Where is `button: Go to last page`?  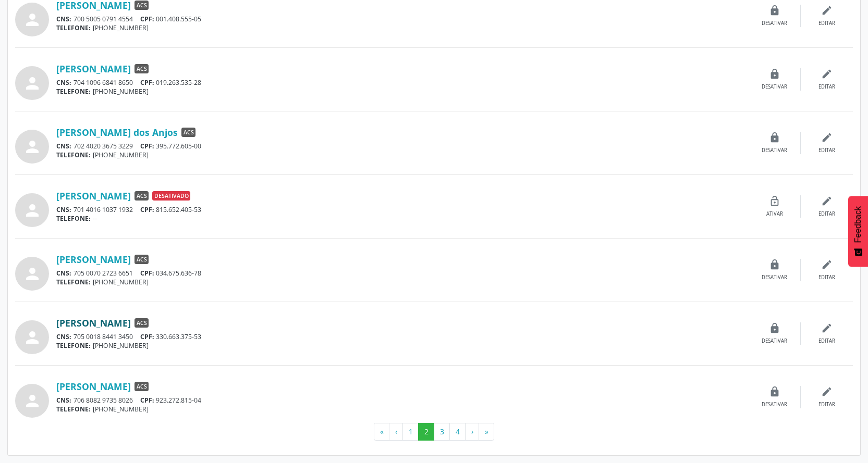 button: Go to last page is located at coordinates (486, 432).